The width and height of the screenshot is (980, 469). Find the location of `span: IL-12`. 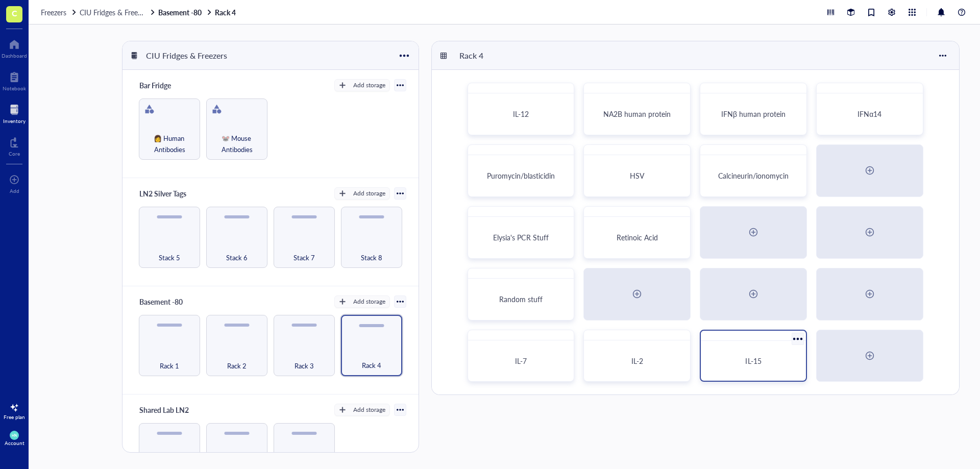

span: IL-12 is located at coordinates (521, 114).